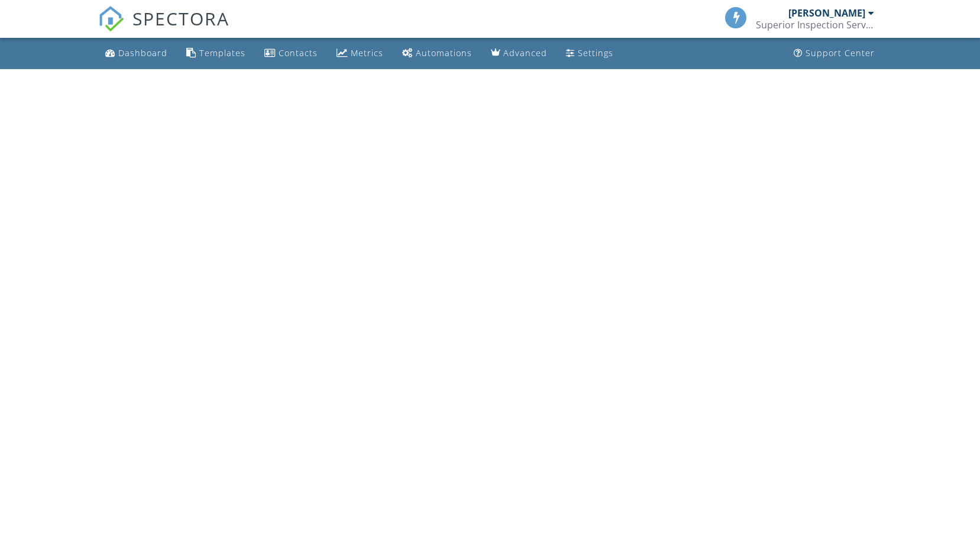 The height and width of the screenshot is (546, 980). I want to click on div: Superior Inspection Services, so click(815, 25).